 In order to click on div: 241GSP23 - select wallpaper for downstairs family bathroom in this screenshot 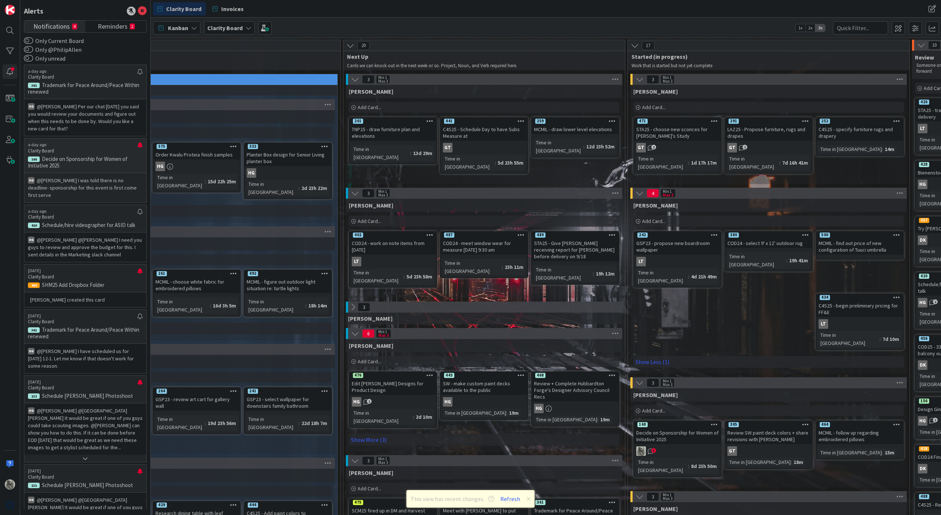, I will do `click(288, 400)`.